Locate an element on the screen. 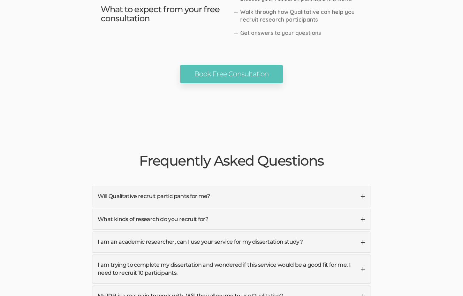  a: I am an academic researcher, can I use your service for my dissertation study? is located at coordinates (232, 242).